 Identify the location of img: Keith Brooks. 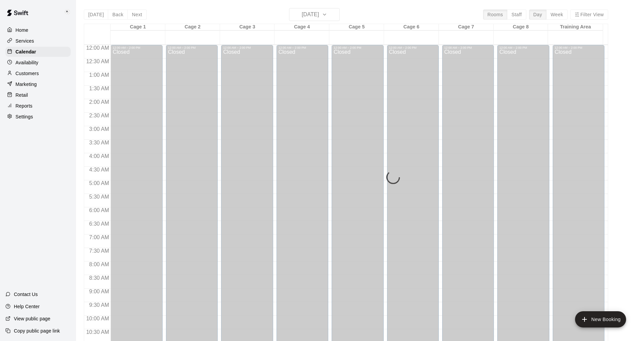
(67, 12).